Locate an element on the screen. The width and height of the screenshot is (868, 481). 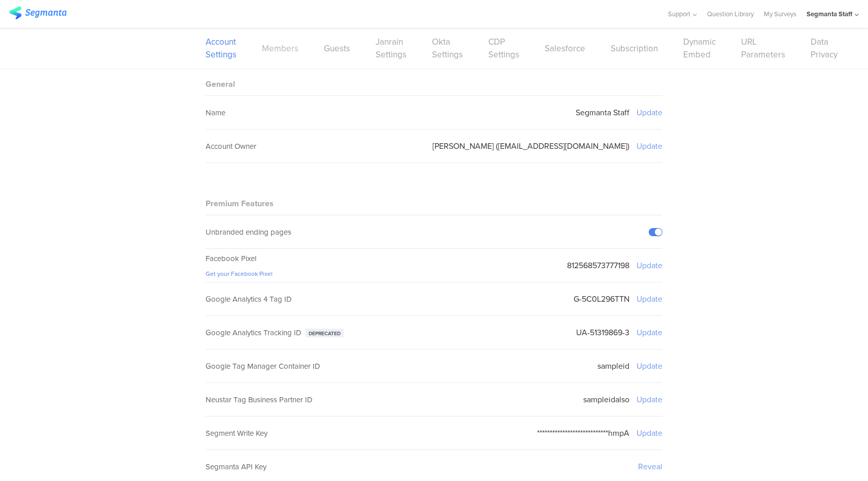
sg-setting-edit-trigger: Reveal is located at coordinates (650, 466).